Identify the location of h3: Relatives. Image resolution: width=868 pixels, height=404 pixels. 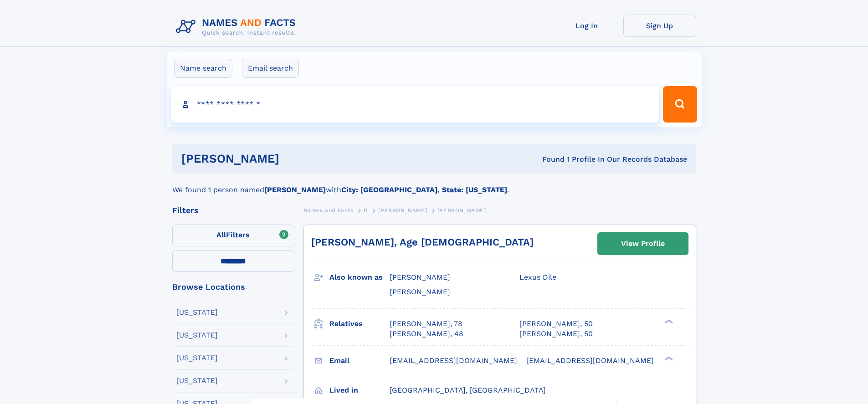
(359, 324).